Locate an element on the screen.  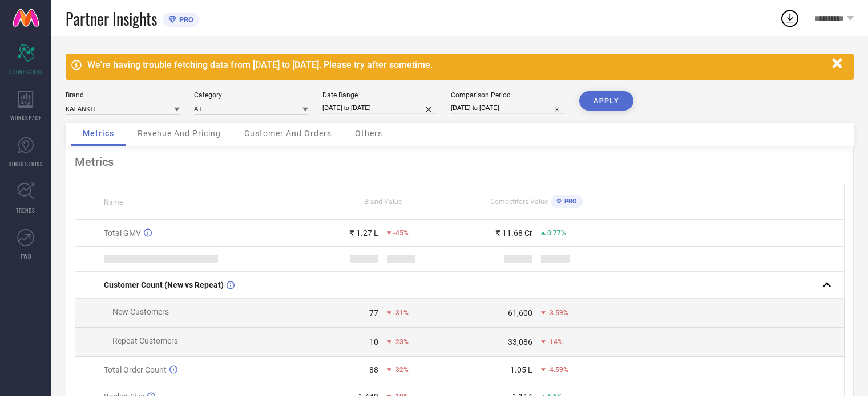
span: Revenue And Pricing is located at coordinates (179, 133).